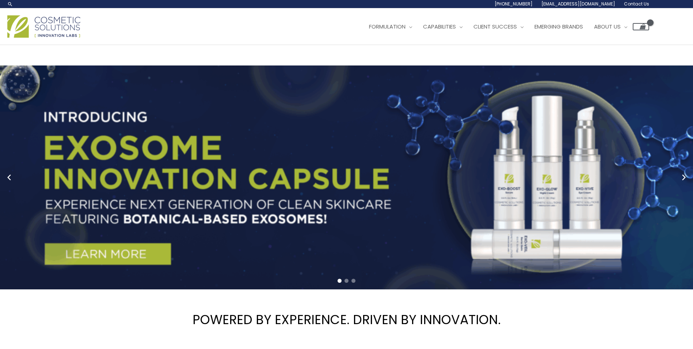  What do you see at coordinates (387, 26) in the screenshot?
I see `span: Formulation` at bounding box center [387, 26].